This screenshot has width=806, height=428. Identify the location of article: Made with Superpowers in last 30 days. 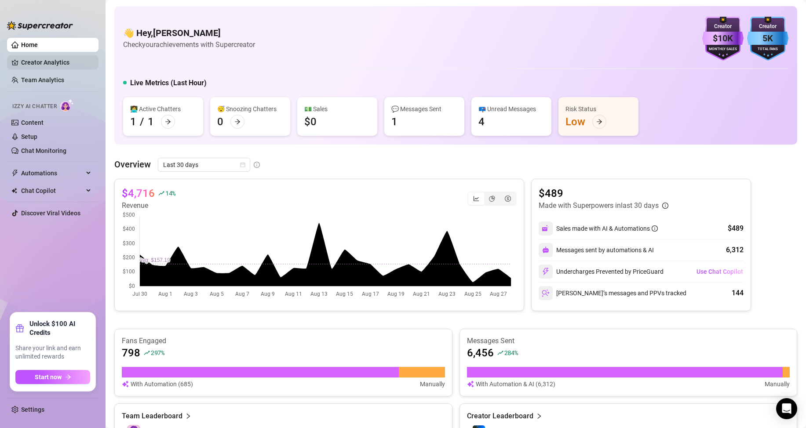
(599, 206).